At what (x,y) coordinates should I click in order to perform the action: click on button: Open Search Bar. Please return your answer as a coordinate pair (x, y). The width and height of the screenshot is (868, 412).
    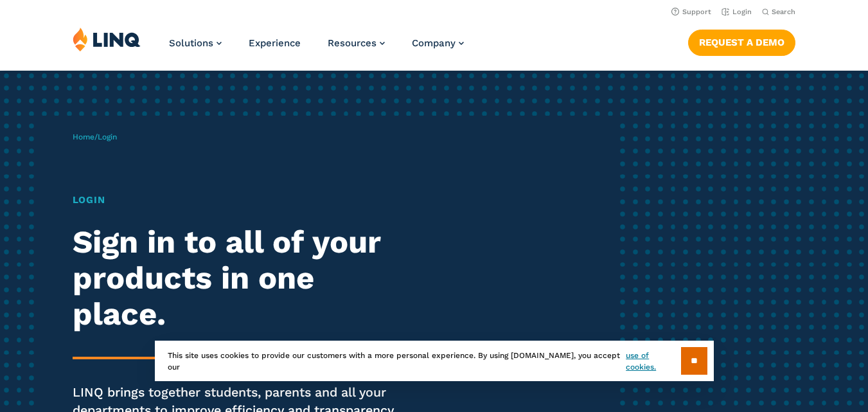
    Looking at the image, I should click on (778, 12).